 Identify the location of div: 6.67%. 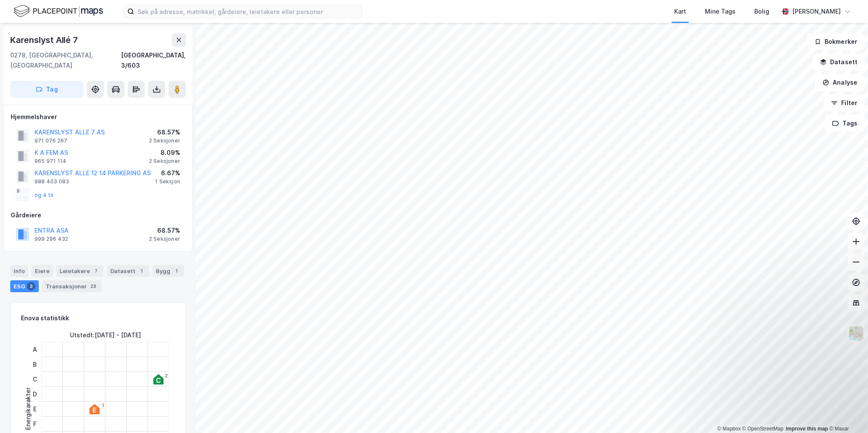
(167, 173).